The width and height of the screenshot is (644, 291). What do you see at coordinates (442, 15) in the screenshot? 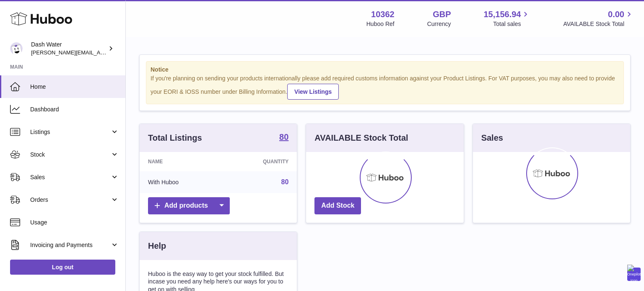
I see `strong: GBP` at bounding box center [442, 15].